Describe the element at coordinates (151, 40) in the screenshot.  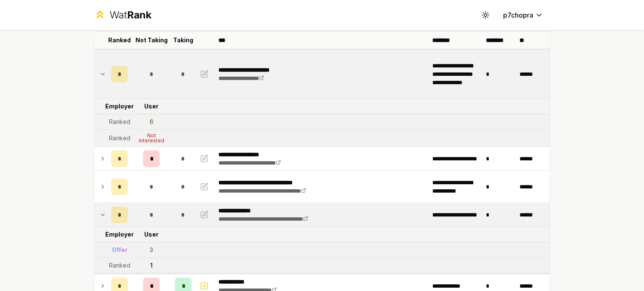
I see `p: Not Taking` at that location.